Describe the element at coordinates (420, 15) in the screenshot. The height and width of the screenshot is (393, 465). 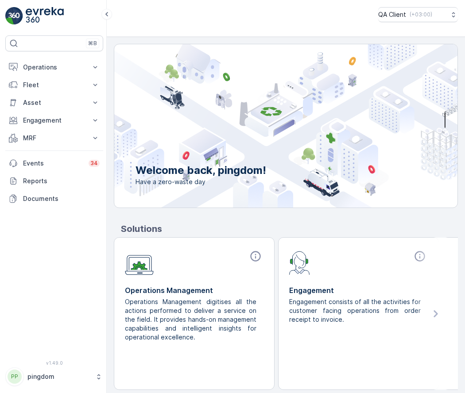
I see `p: ( +03:00 )` at that location.